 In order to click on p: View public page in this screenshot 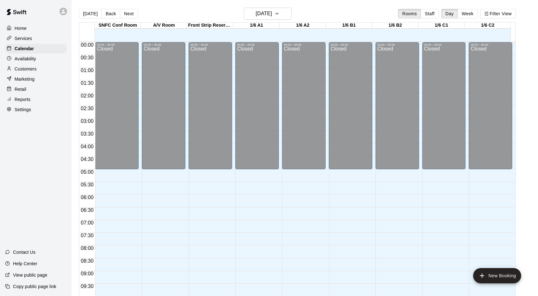, I will do `click(30, 275)`.